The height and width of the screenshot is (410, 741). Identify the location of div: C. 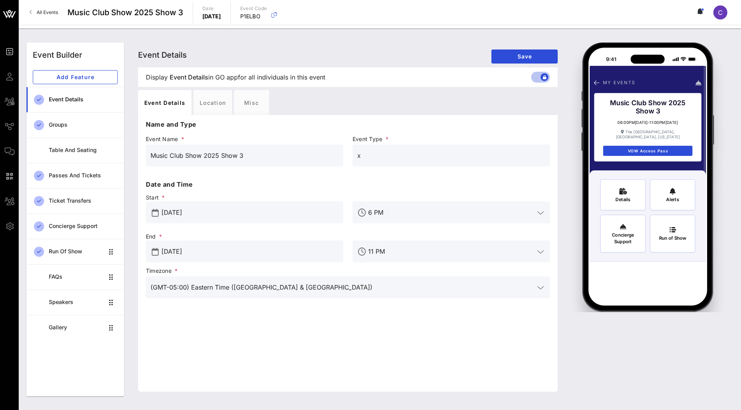
(720, 12).